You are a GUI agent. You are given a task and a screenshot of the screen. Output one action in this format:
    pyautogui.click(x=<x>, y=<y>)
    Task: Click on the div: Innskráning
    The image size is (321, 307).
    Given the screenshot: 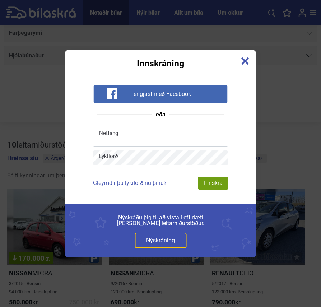 What is the action you would take?
    pyautogui.click(x=160, y=59)
    